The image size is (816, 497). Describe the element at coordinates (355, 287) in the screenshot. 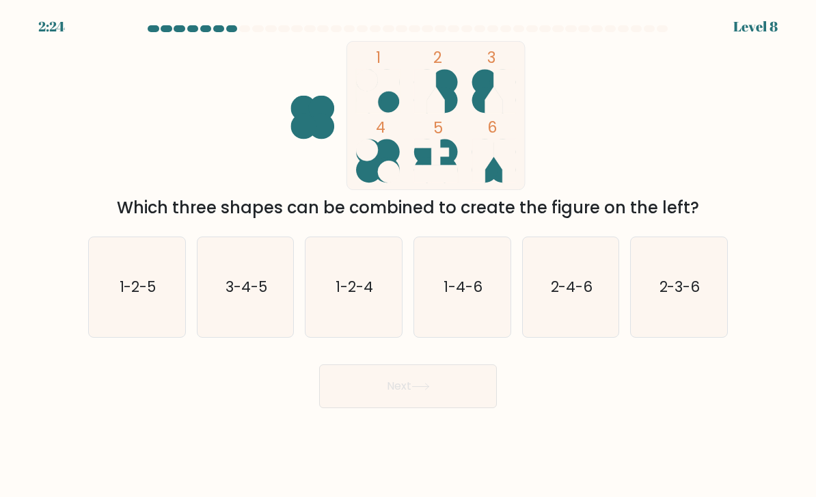

I see `text: 1-2-4` at that location.